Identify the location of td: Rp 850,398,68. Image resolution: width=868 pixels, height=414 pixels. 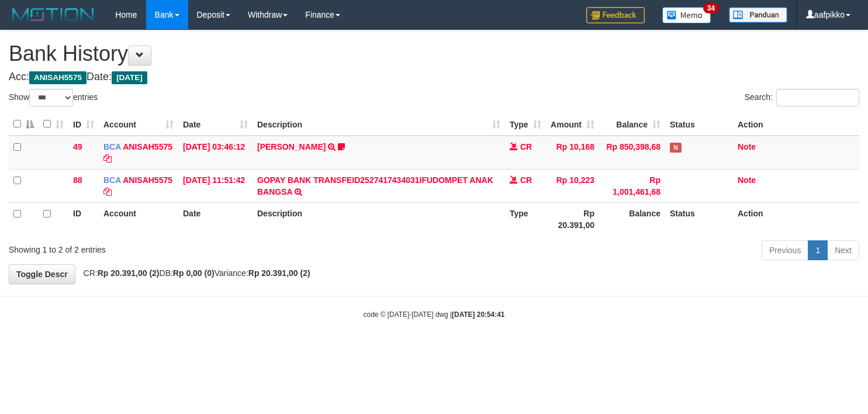
(632, 152).